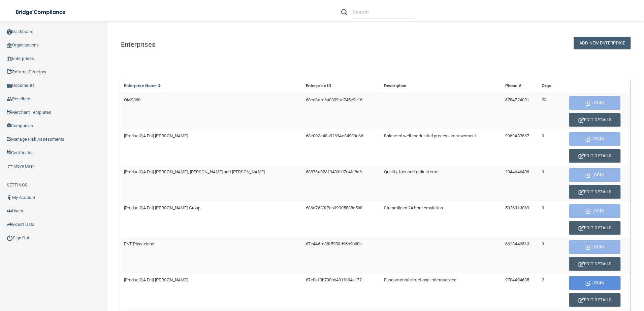 This screenshot has width=644, height=311. I want to click on span: 67e0af3b790bb401fb04a172, so click(334, 280).